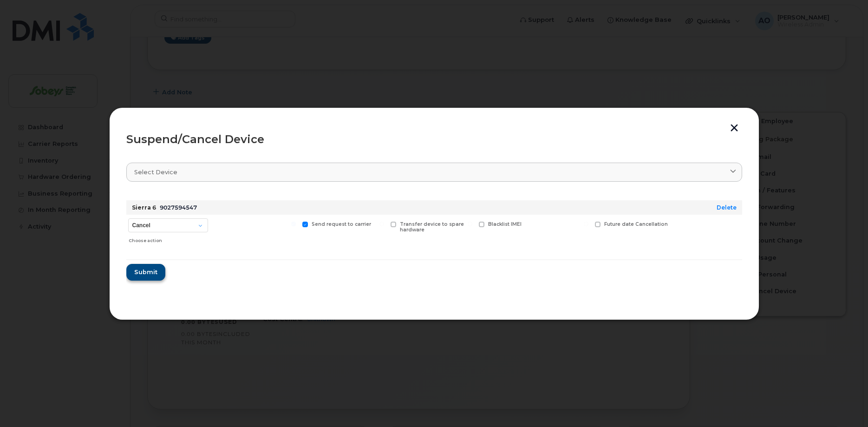 This screenshot has width=868, height=427. I want to click on span: Future date Cancellation, so click(636, 224).